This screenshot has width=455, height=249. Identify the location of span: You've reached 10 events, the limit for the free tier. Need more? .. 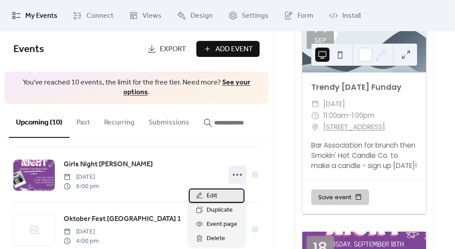
(136, 88).